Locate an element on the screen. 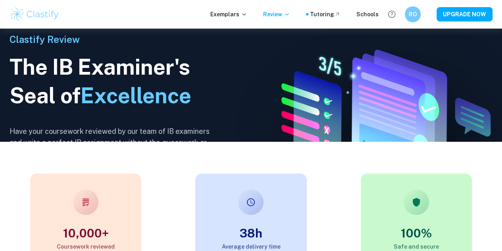  img: Clastify logo is located at coordinates (34, 14).